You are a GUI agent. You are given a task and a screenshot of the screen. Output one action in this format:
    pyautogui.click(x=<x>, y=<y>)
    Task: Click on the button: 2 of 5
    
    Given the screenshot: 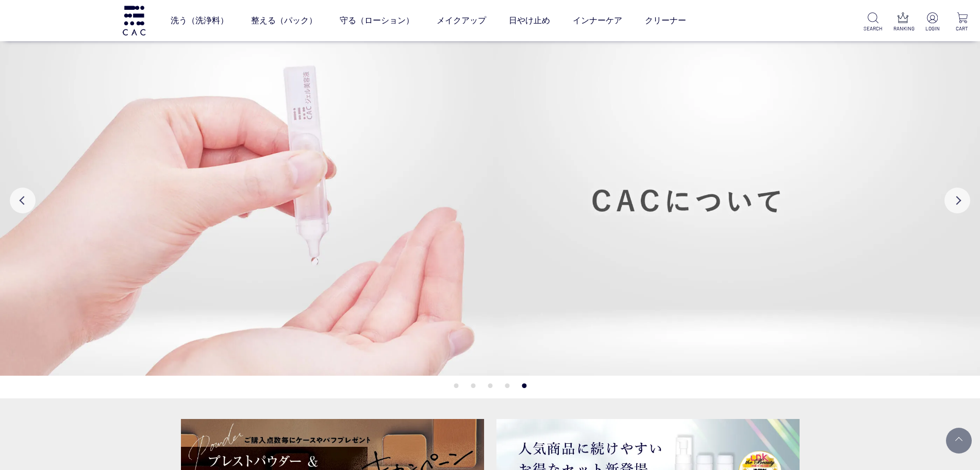 What is the action you would take?
    pyautogui.click(x=473, y=385)
    